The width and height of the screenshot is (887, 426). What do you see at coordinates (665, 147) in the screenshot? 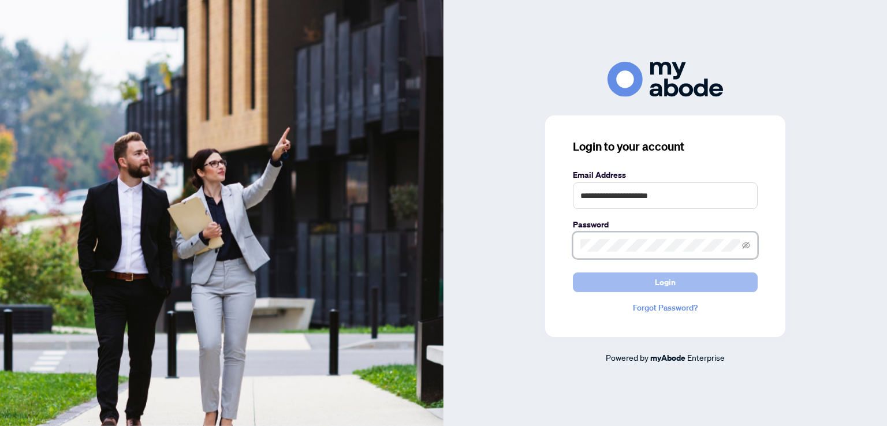
I see `h3: Login to your account` at bounding box center [665, 147].